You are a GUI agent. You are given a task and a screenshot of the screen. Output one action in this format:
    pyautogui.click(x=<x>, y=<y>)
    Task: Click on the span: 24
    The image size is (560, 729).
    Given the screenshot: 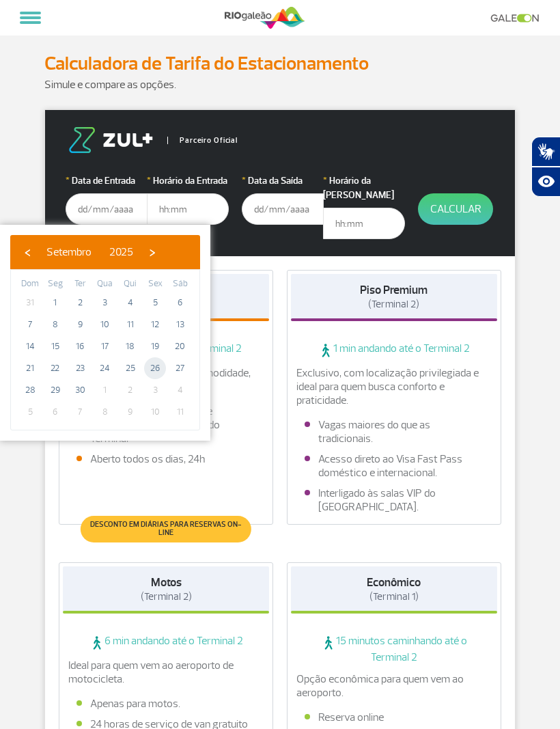 What is the action you would take?
    pyautogui.click(x=105, y=368)
    